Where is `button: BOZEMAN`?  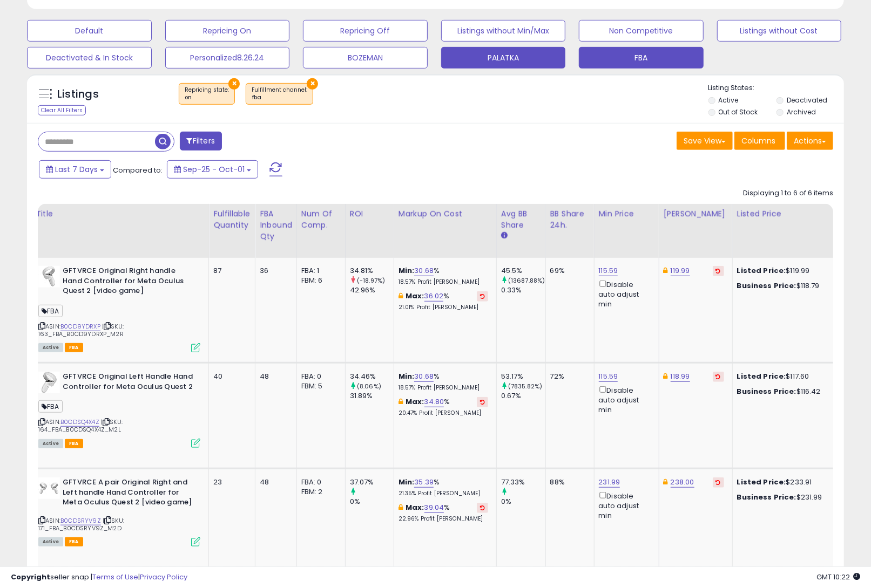 button: BOZEMAN is located at coordinates (365, 58).